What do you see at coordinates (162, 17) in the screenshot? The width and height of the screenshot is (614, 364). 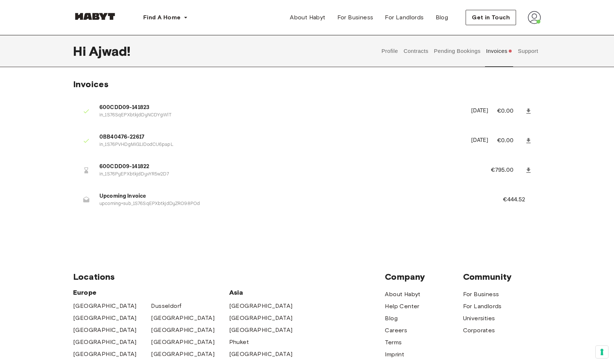 I see `span: Find A Home` at bounding box center [162, 17].